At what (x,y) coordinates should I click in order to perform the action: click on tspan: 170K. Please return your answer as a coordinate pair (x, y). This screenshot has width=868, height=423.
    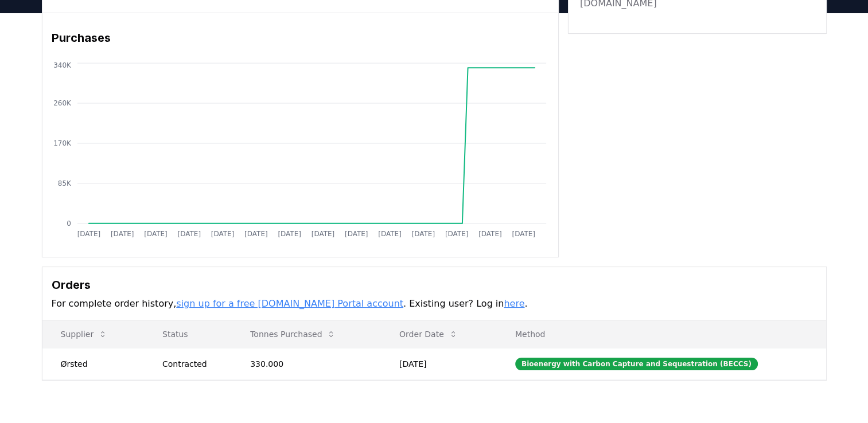
    Looking at the image, I should click on (63, 144).